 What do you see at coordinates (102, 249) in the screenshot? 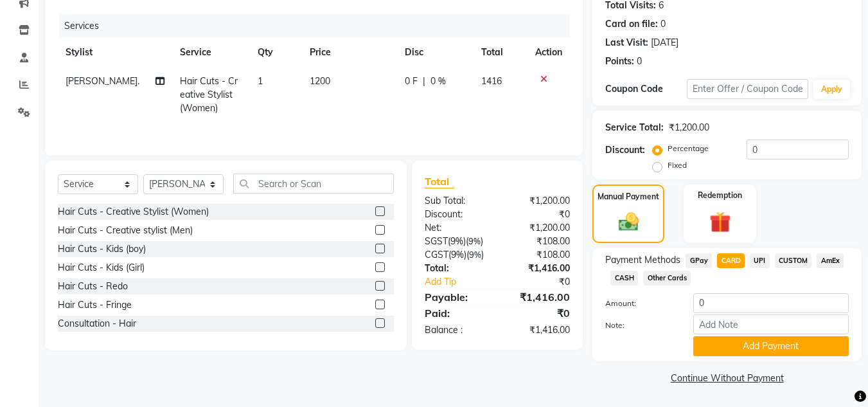
I see `div: Hair Cuts - Kids (boy)` at bounding box center [102, 249].